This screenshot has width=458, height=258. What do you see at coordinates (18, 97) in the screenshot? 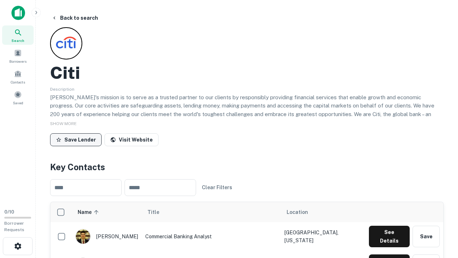
I see `div: Saved` at bounding box center [18, 97].